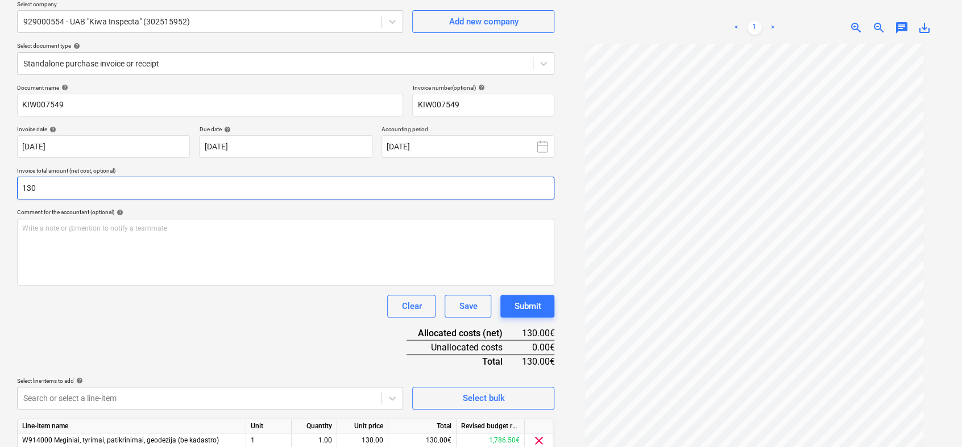  Describe the element at coordinates (411, 306) in the screenshot. I see `button: Clear` at that location.